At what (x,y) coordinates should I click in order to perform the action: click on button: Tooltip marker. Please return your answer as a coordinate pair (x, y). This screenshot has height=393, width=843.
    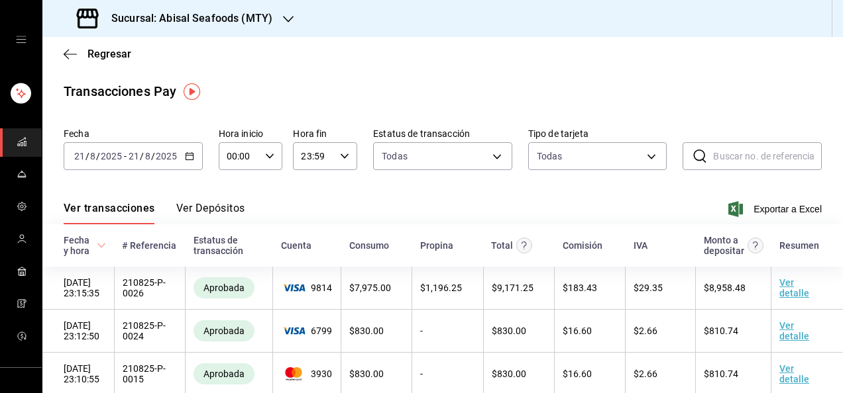
    Looking at the image, I should click on (191, 91).